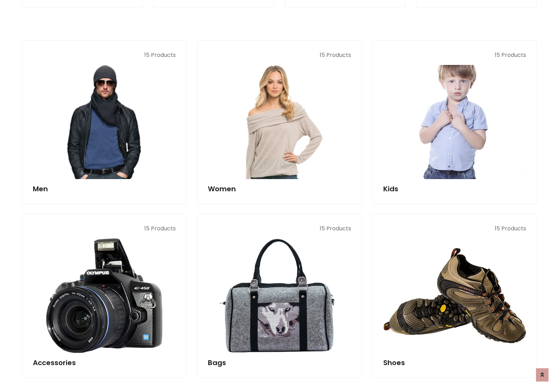  What do you see at coordinates (104, 189) in the screenshot?
I see `h5: Men` at bounding box center [104, 189].